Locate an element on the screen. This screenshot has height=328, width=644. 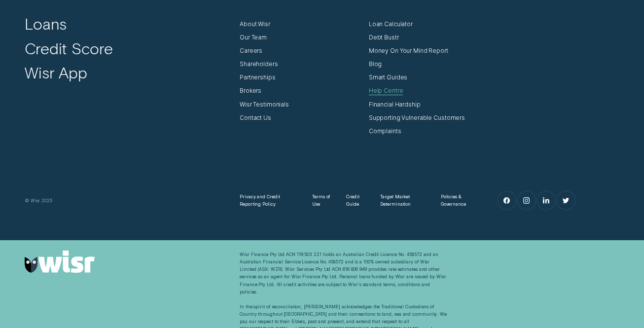
div: Credit Guide is located at coordinates (357, 200).